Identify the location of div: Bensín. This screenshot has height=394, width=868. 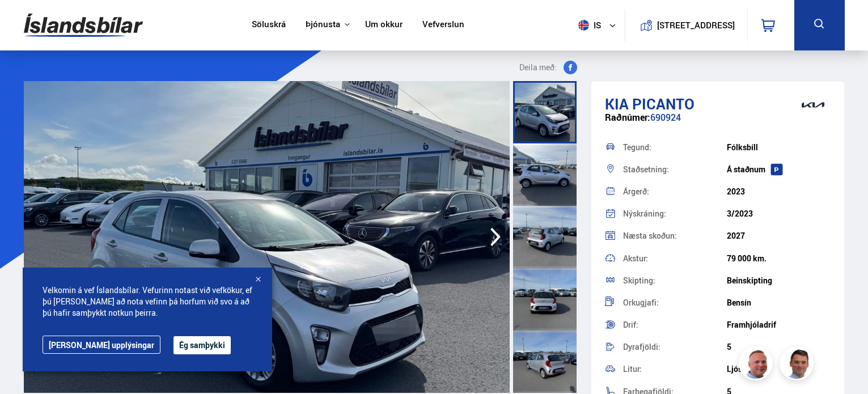
(779, 302).